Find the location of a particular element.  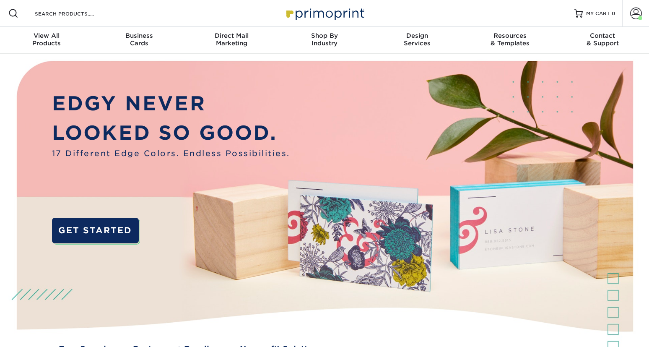

a: DesignServices is located at coordinates (417, 40).